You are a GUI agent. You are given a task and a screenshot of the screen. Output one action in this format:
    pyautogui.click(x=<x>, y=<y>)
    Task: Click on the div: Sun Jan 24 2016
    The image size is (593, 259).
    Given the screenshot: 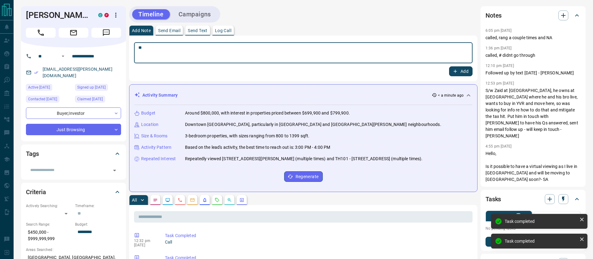 What is the action you would take?
    pyautogui.click(x=98, y=88)
    